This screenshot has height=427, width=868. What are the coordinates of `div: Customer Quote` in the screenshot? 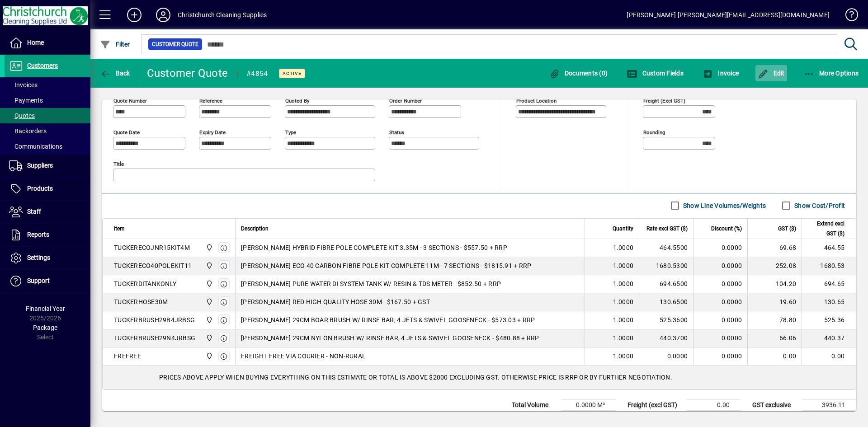 It's located at (188, 73).